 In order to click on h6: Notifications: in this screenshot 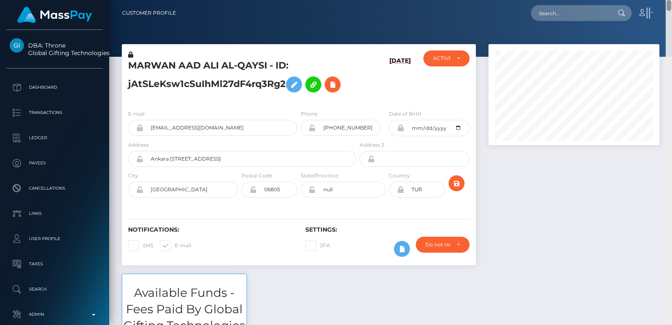, I will do `click(211, 229)`.